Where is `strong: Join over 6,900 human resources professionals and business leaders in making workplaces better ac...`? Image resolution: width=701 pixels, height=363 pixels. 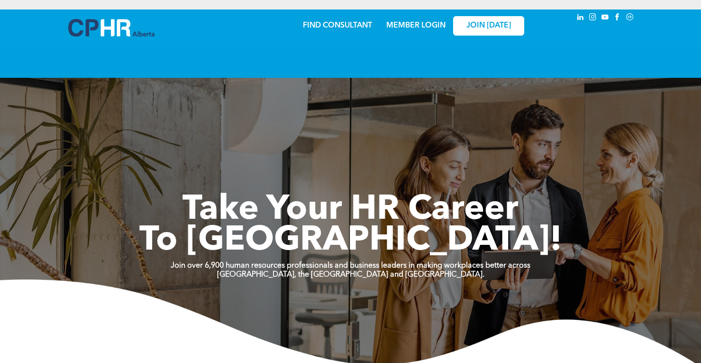
strong: Join over 6,900 human resources professionals and business leaders in making workplaces better ac... is located at coordinates (350, 266).